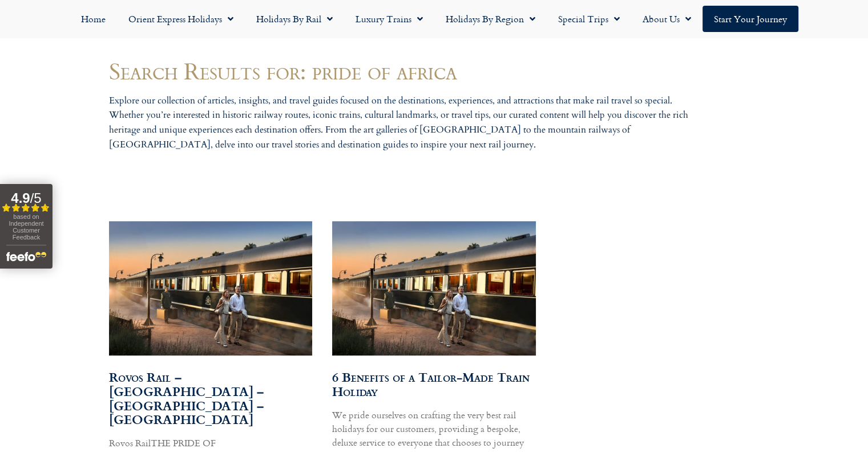 The width and height of the screenshot is (868, 452). What do you see at coordinates (434, 71) in the screenshot?
I see `h1: Search Results for: pride of africa` at bounding box center [434, 71].